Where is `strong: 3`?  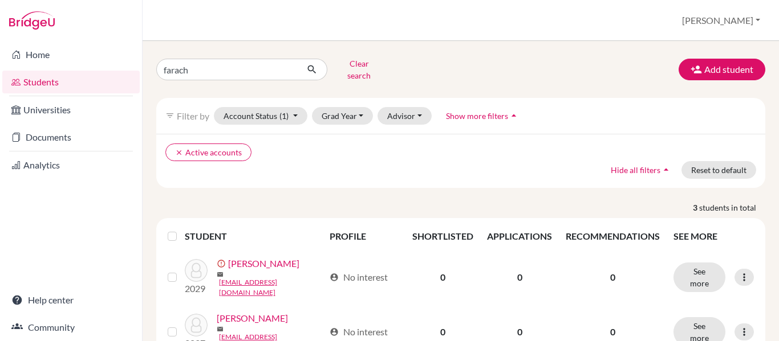 strong: 3 is located at coordinates (695, 207).